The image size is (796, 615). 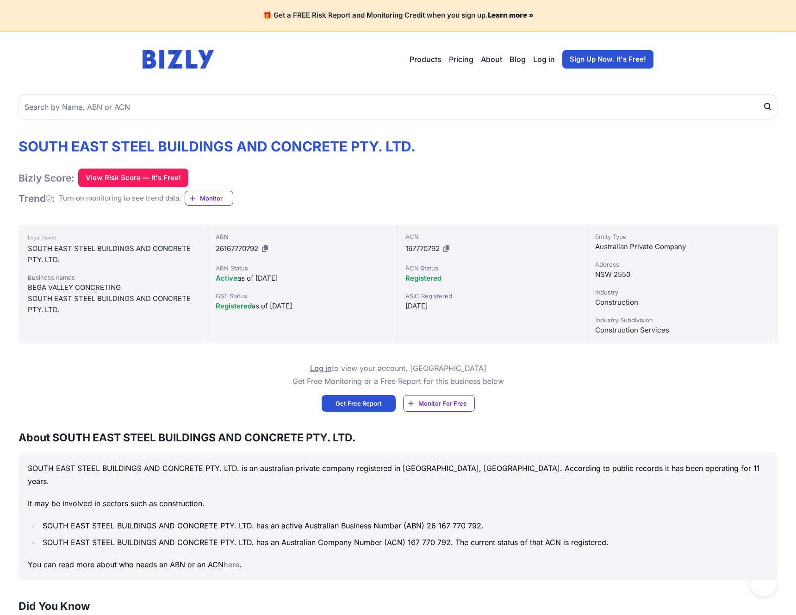 What do you see at coordinates (683, 292) in the screenshot?
I see `div: Industry` at bounding box center [683, 292].